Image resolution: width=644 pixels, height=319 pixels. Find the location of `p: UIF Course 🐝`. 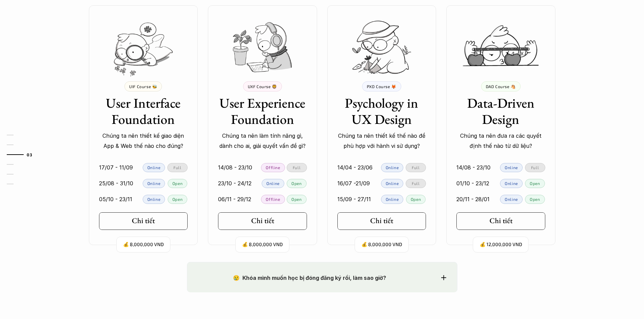

p: UIF Course 🐝 is located at coordinates (143, 86).